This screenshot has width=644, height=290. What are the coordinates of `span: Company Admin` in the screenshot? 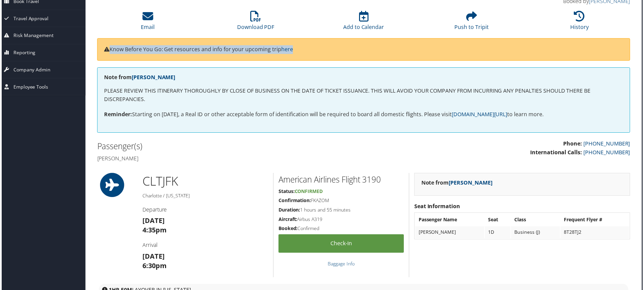 It's located at (30, 70).